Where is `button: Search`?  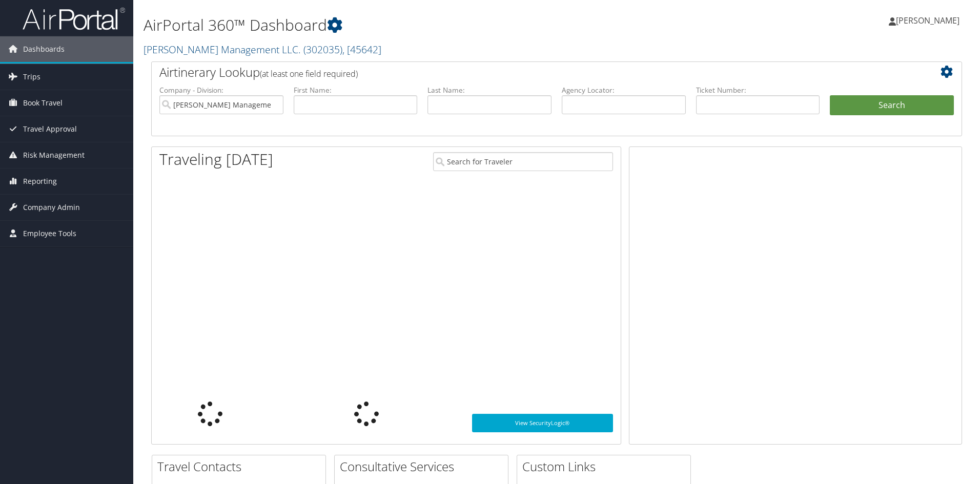
button: Search is located at coordinates (893, 105).